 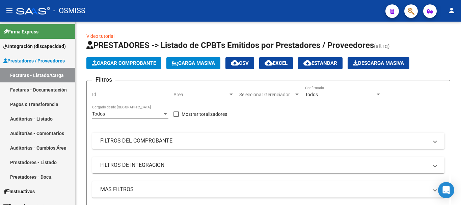 I want to click on span: Descarga Masiva, so click(x=378, y=63).